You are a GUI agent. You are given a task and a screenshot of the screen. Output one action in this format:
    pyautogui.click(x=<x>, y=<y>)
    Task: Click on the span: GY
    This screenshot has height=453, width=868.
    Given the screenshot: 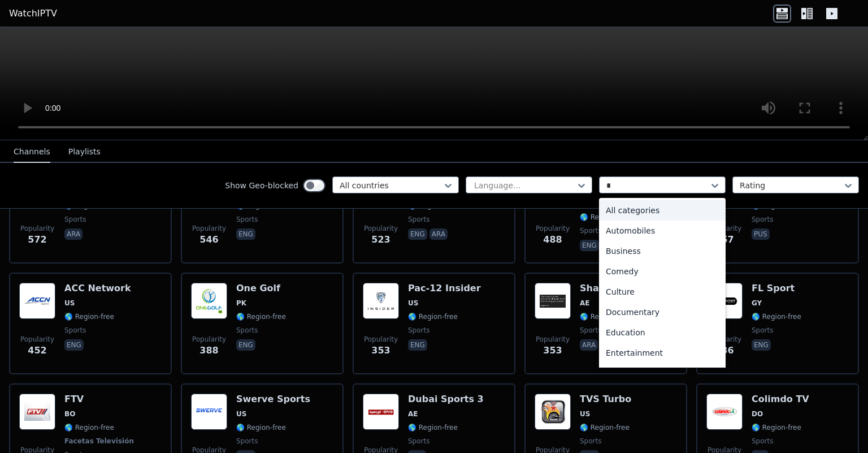 What is the action you would take?
    pyautogui.click(x=757, y=303)
    